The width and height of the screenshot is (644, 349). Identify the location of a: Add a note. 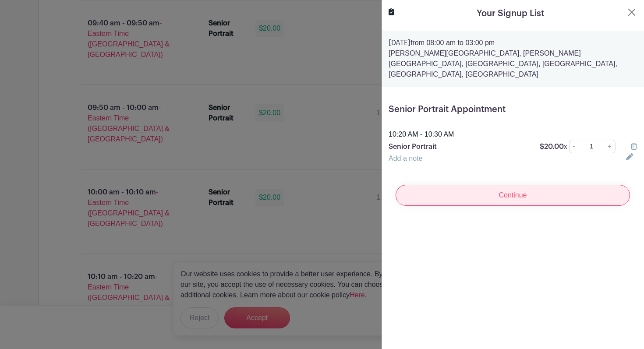
(405, 158).